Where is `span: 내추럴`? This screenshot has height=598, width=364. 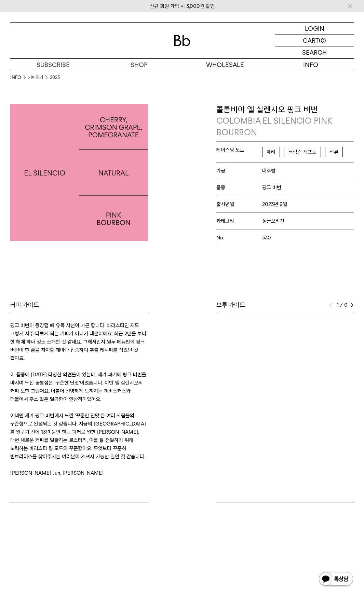 span: 내추럴 is located at coordinates (269, 171).